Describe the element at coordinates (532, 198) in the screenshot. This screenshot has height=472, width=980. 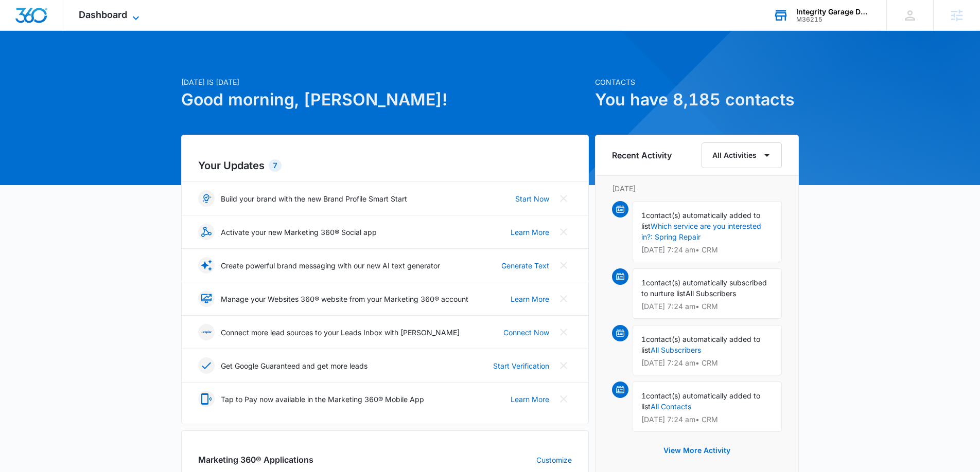
I see `a: Start Now` at that location.